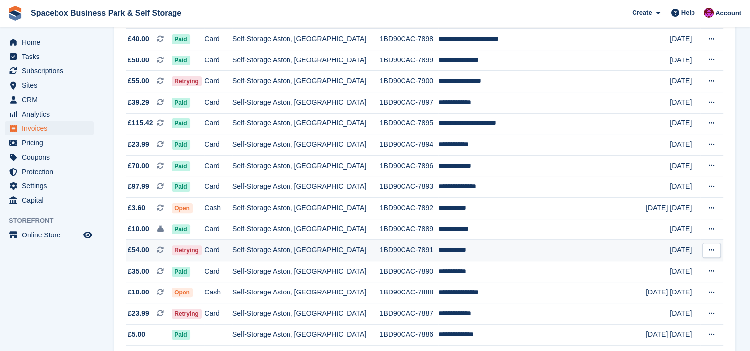 This screenshot has height=351, width=750. I want to click on span: Help, so click(688, 13).